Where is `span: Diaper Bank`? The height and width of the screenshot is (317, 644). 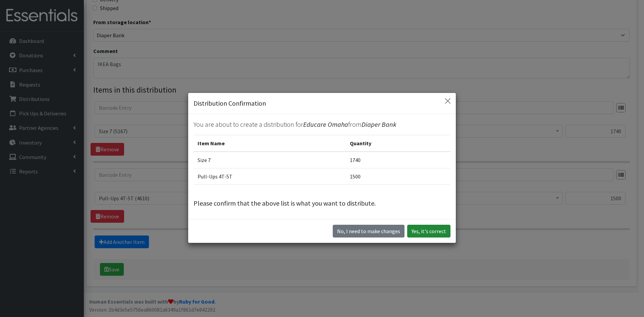
span: Diaper Bank is located at coordinates (379, 124).